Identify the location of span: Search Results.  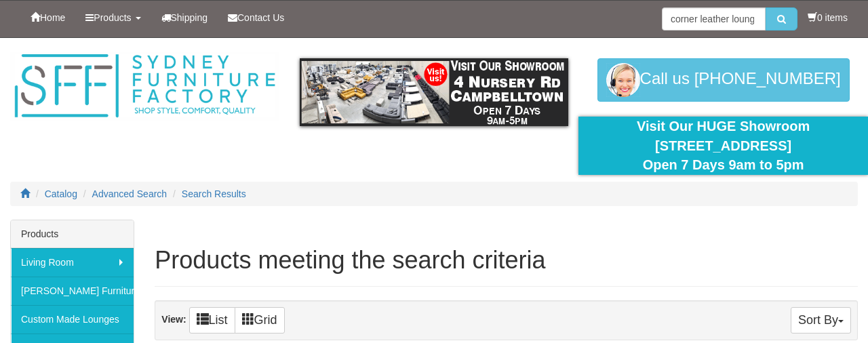
(214, 194).